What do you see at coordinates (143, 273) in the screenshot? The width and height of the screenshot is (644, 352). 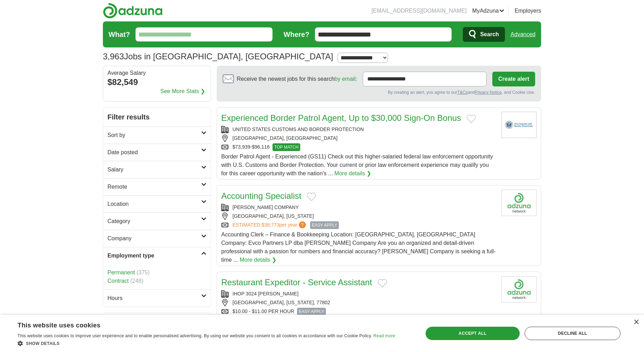 I see `span: (375)` at bounding box center [143, 273].